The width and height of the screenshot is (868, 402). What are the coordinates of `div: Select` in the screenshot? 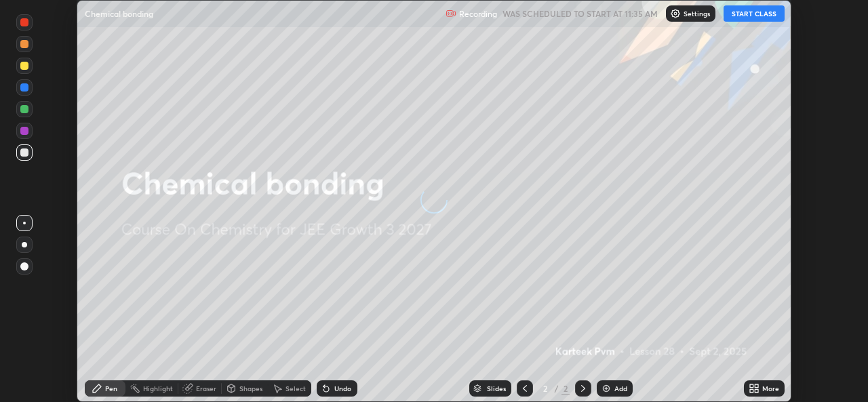 It's located at (296, 388).